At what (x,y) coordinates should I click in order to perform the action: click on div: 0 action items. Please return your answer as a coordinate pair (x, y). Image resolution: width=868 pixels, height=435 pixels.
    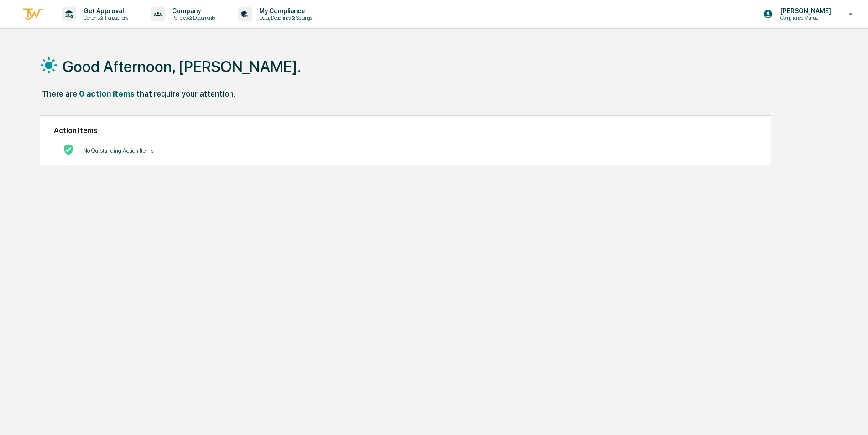
    Looking at the image, I should click on (107, 93).